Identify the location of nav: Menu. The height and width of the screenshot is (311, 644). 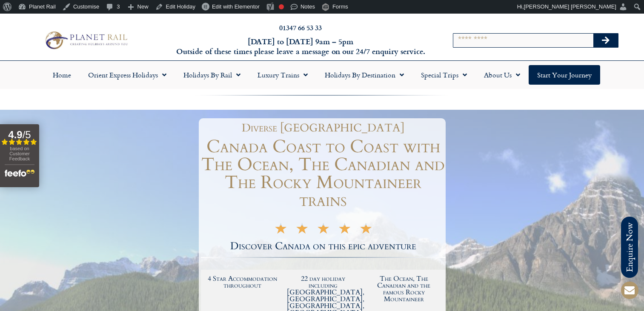
(322, 75).